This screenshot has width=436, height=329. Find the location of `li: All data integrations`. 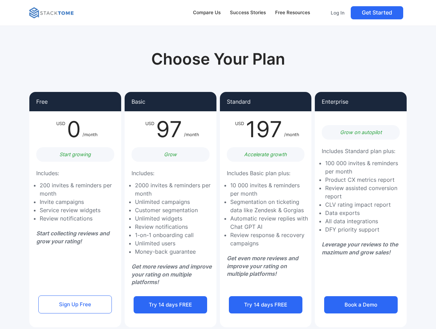

li: All data integrations is located at coordinates (365, 221).